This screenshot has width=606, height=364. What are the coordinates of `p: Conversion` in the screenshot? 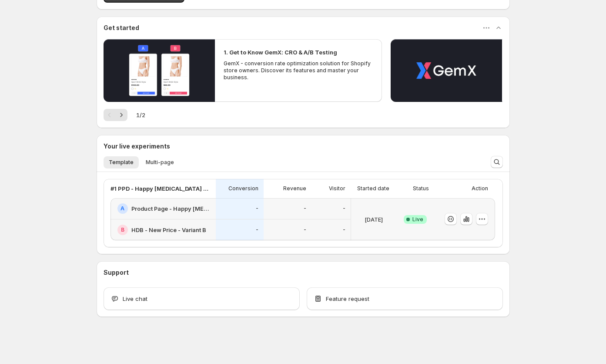 It's located at (243, 189).